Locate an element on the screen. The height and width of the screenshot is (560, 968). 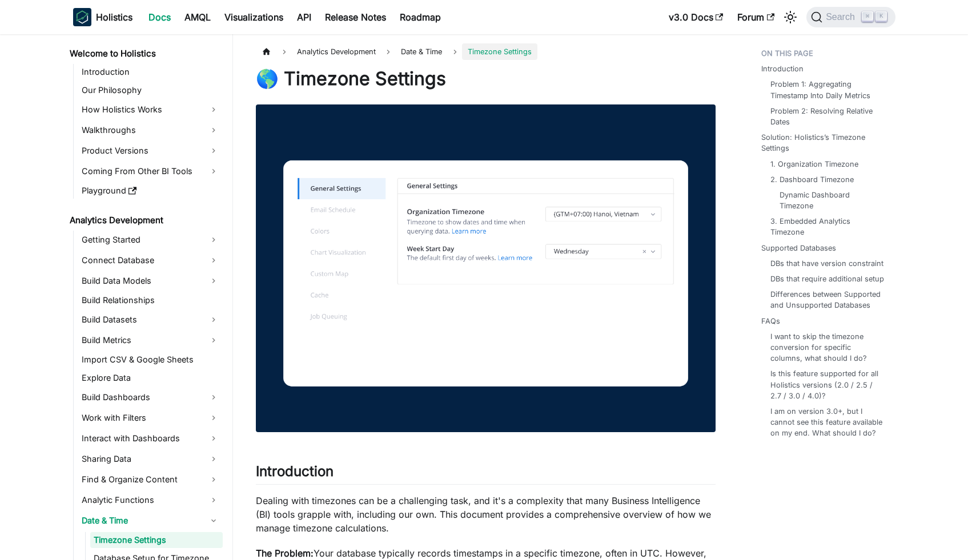
a: Build Relationships is located at coordinates (150, 300).